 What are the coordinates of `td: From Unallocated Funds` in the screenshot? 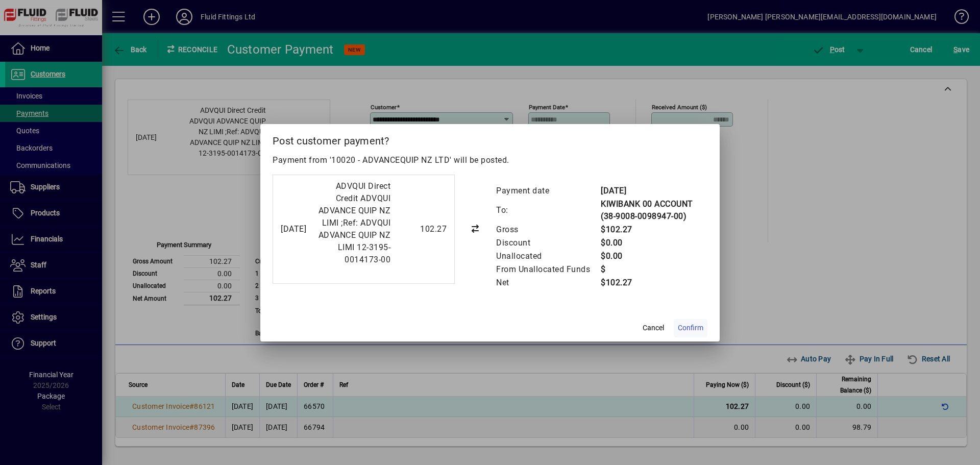 It's located at (548, 269).